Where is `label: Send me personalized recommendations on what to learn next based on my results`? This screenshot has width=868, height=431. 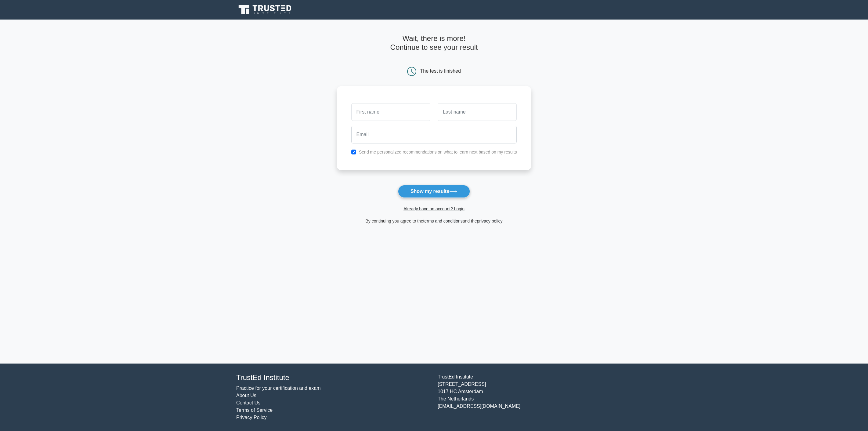
label: Send me personalized recommendations on what to learn next based on my results is located at coordinates (438, 152).